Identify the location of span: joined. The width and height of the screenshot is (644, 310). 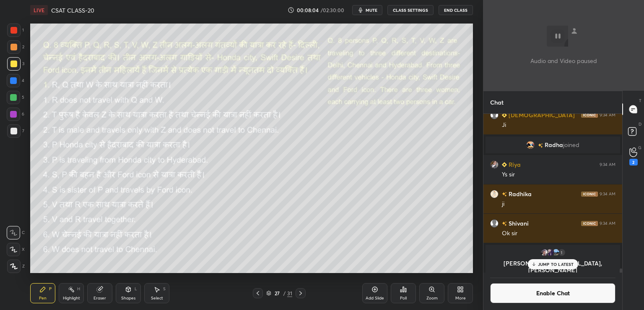
(571, 145).